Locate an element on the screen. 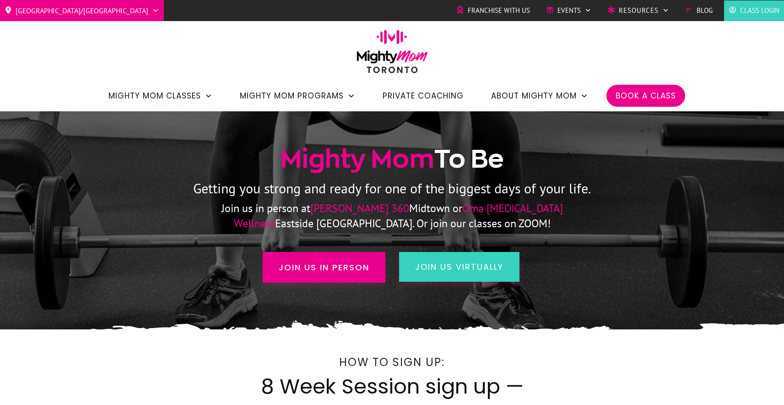  span: Mighty Mom Programs is located at coordinates (292, 96).